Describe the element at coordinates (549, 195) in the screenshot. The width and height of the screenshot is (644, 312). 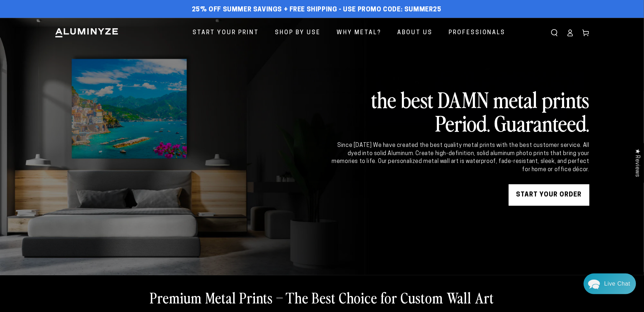
I see `a: START YOUR Order` at that location.